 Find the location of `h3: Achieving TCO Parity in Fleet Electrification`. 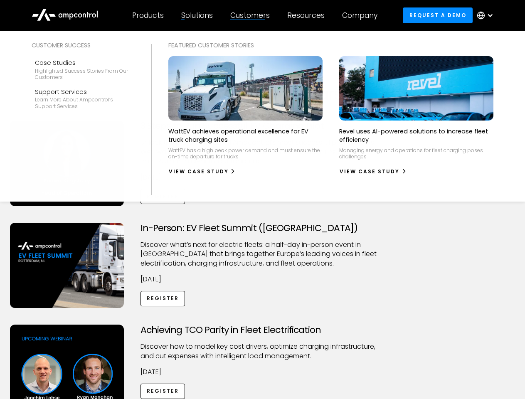

h3: Achieving TCO Parity in Fleet Electrification is located at coordinates (263, 330).